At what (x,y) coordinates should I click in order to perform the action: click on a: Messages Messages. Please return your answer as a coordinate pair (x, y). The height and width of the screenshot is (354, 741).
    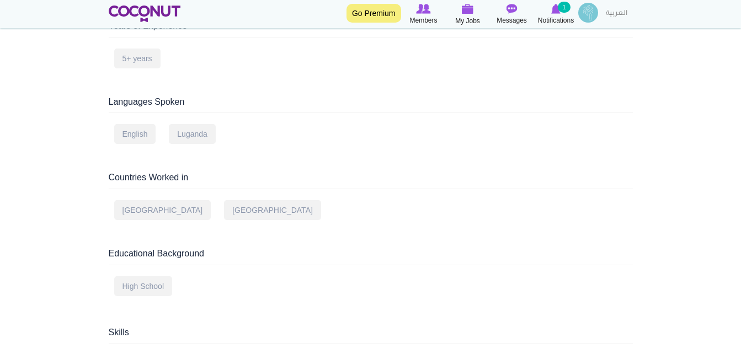
    Looking at the image, I should click on (512, 14).